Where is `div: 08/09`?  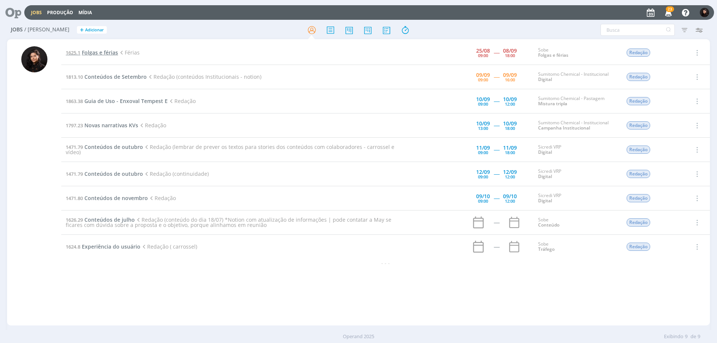
div: 08/09 is located at coordinates (510, 51).